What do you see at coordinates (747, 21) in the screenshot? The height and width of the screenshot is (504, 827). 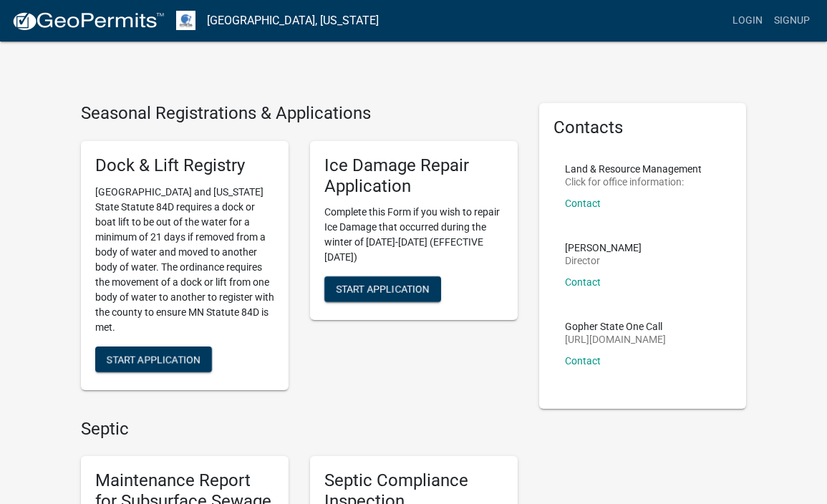 I see `a: Login` at bounding box center [747, 21].